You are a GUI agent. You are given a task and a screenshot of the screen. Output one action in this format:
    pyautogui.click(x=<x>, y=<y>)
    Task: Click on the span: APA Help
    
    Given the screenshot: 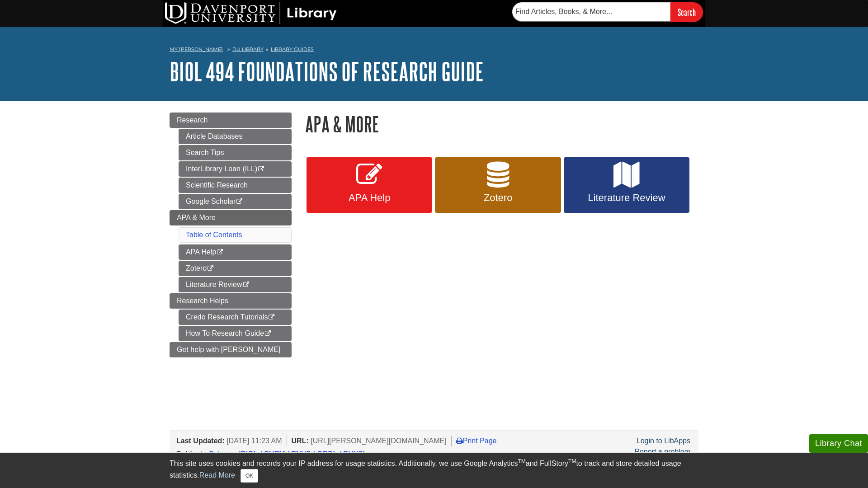 What is the action you would take?
    pyautogui.click(x=369, y=198)
    